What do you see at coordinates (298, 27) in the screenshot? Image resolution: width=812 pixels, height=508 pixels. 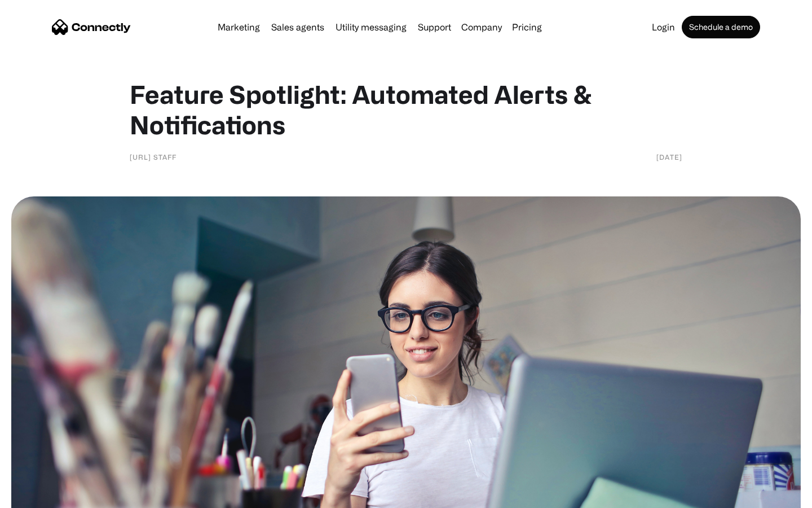 I see `a: Sales agents` at bounding box center [298, 27].